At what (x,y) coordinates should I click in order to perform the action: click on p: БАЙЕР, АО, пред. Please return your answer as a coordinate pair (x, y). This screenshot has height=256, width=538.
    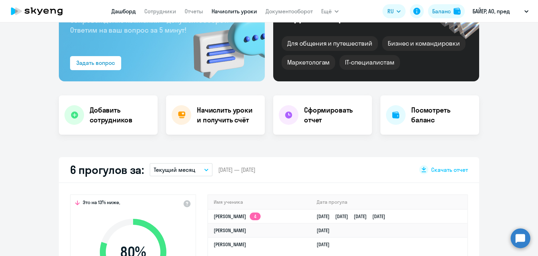
    Looking at the image, I should click on (491, 11).